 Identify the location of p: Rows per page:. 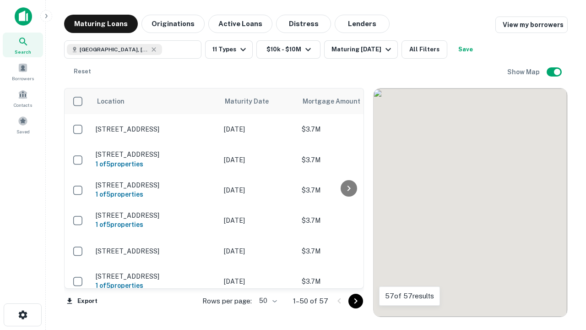
(227, 301).